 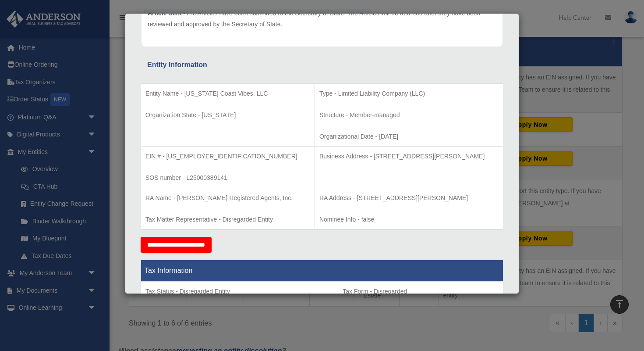 I want to click on p: SOS number - L25000389141, so click(x=228, y=178).